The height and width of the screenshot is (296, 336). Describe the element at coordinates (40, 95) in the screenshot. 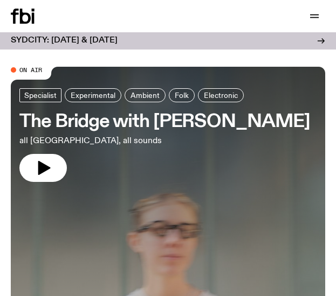

I see `span: Specialist` at that location.